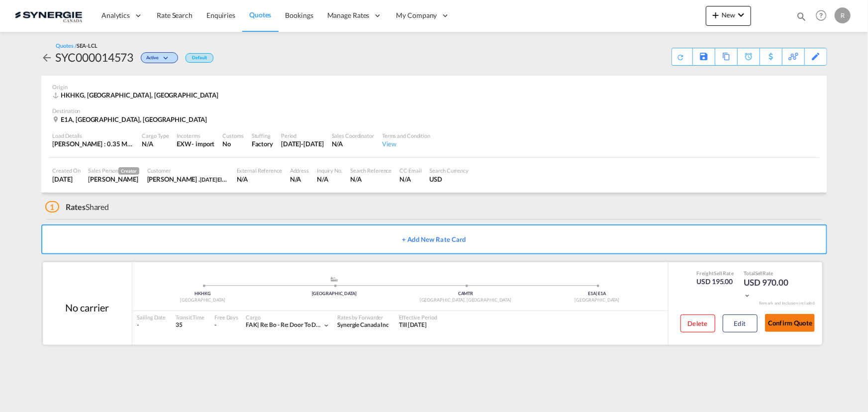  Describe the element at coordinates (363, 324) in the screenshot. I see `span: Synergie Canada Inc` at that location.